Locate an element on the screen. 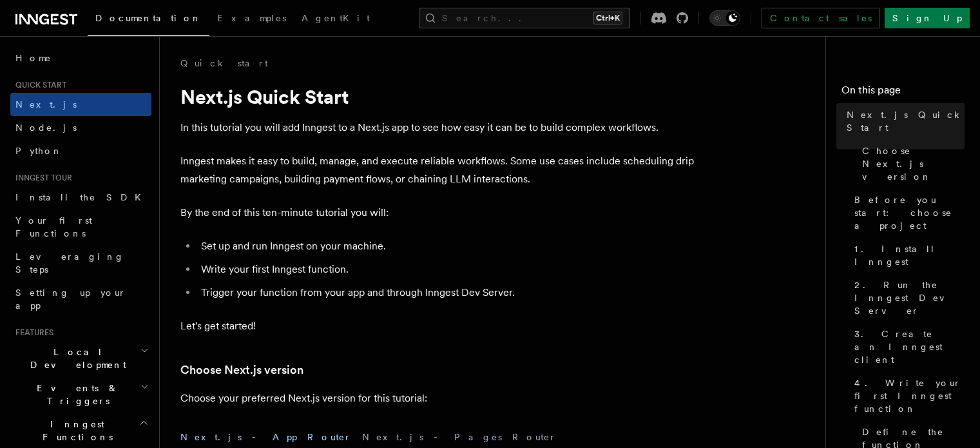 The image size is (980, 448). span: Setting up your app is located at coordinates (71, 299).